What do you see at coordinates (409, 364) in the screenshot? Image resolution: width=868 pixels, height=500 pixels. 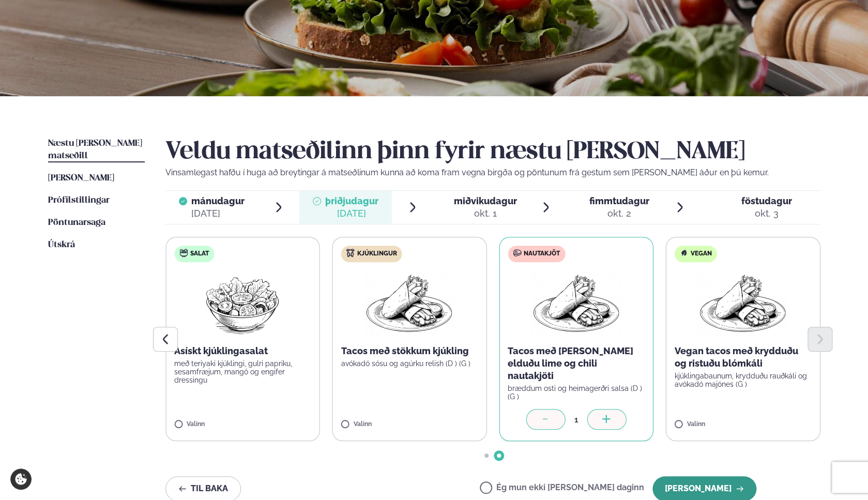 I see `p: avókadó sósu og agúrku relish (D ) (G )` at bounding box center [409, 364].